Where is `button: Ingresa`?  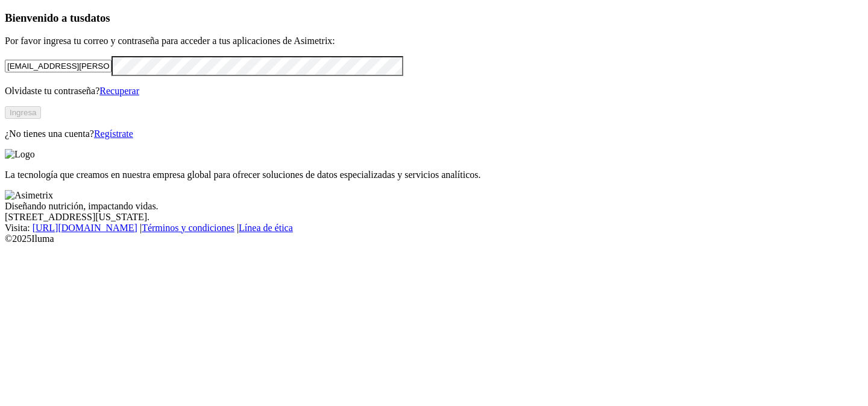 button: Ingresa is located at coordinates (23, 112).